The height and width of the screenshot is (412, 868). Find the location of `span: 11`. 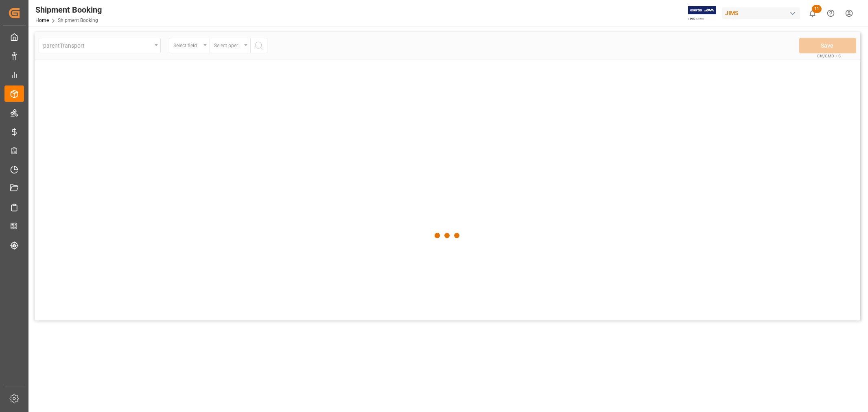

span: 11 is located at coordinates (817, 9).